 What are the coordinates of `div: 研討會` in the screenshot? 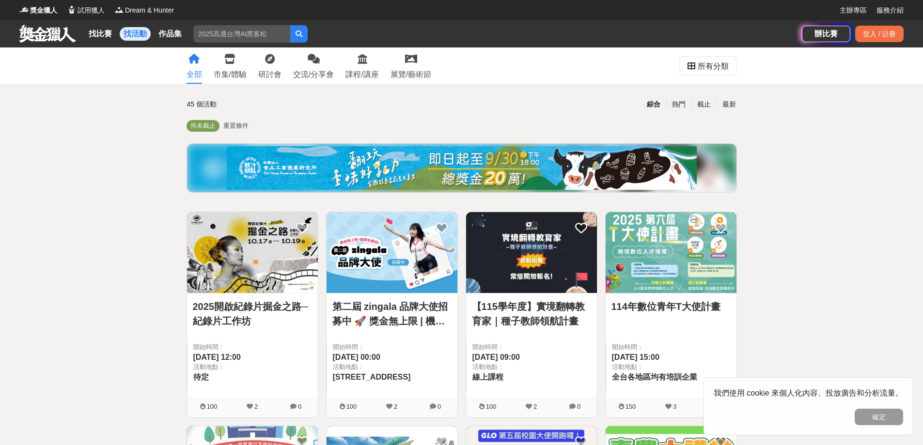 It's located at (270, 75).